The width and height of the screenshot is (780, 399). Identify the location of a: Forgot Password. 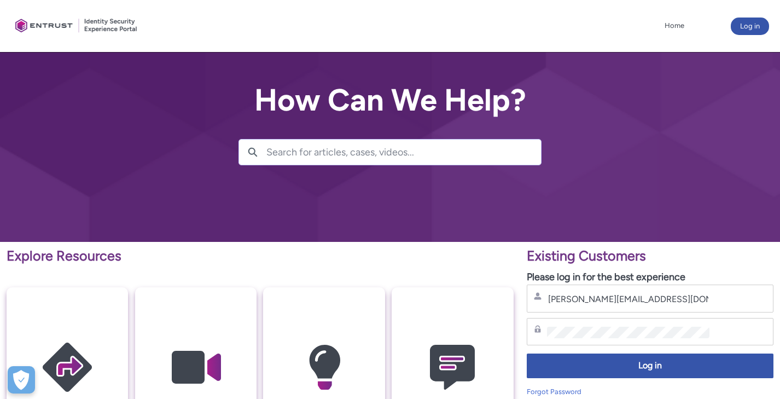
(554, 391).